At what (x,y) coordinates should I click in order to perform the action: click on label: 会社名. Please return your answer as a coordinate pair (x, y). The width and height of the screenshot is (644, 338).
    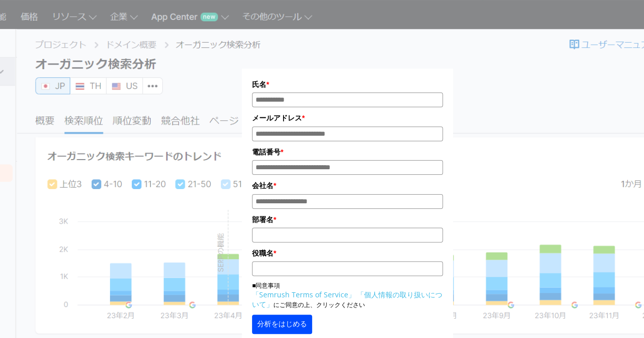
    Looking at the image, I should click on (347, 186).